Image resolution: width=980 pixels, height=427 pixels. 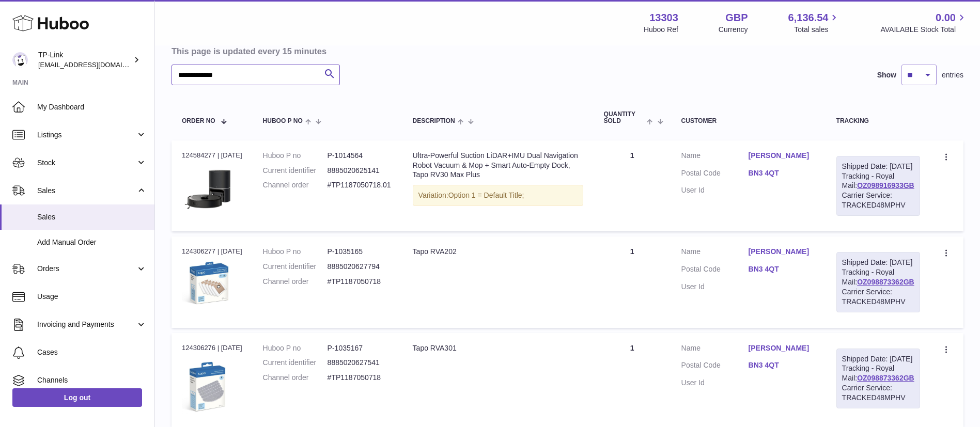 What do you see at coordinates (85, 60) in the screenshot?
I see `div: TP-Link` at bounding box center [85, 60].